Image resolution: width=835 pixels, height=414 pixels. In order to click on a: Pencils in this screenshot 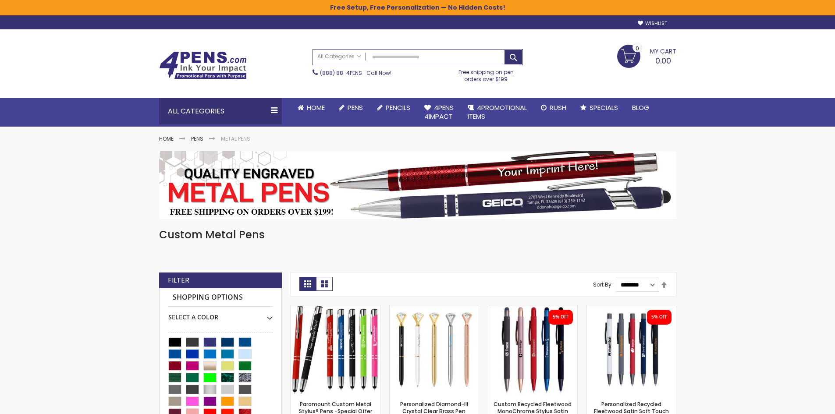, I will do `click(394, 108)`.